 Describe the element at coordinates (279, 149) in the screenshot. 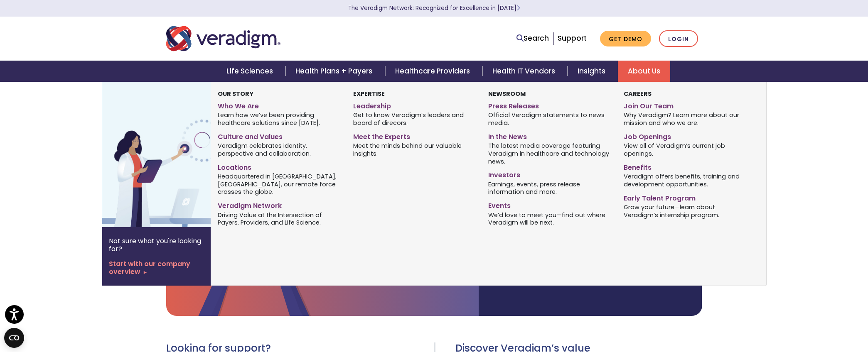

I see `span: Veradigm celebrates identity, perspective and collaboration.` at that location.